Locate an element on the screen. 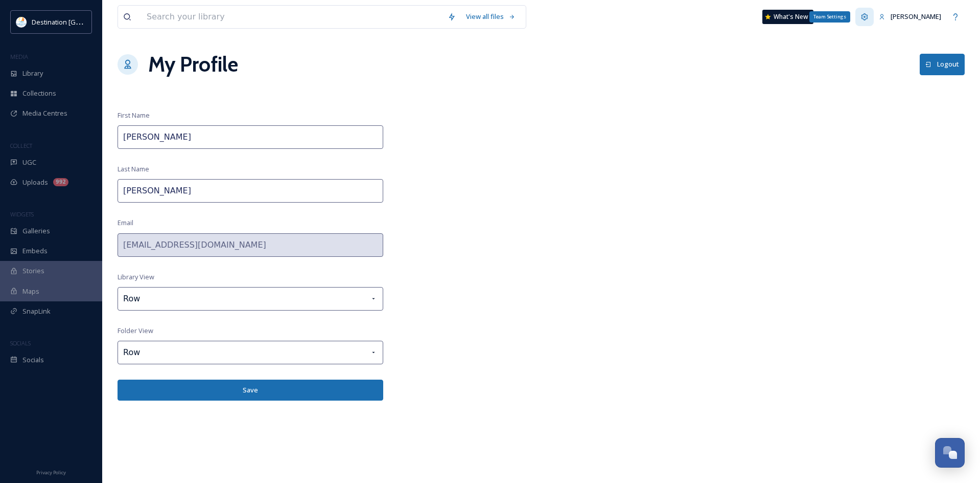 The height and width of the screenshot is (483, 980). span: Media Centres is located at coordinates (45, 113).